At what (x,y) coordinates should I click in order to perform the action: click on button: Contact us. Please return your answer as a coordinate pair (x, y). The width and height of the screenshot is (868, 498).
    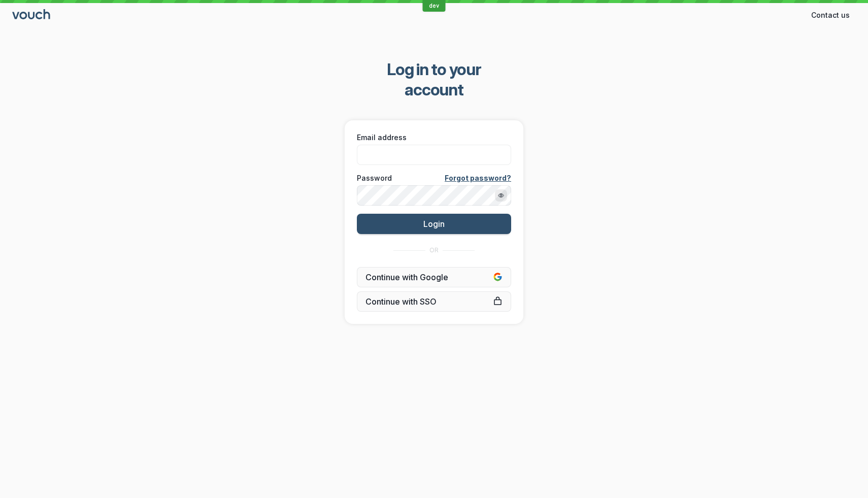
    Looking at the image, I should click on (830, 15).